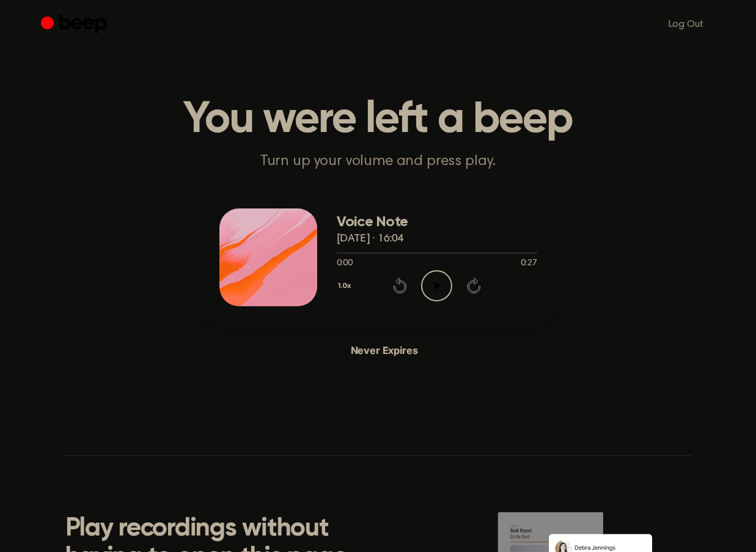  Describe the element at coordinates (378, 350) in the screenshot. I see `div: Never Expires` at that location.